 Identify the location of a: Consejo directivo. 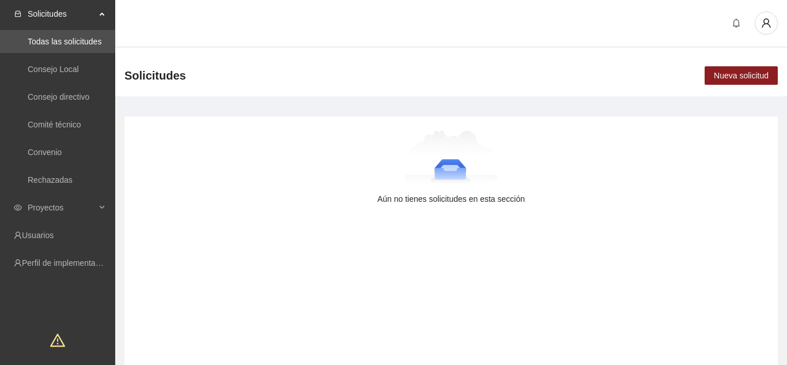
(58, 97).